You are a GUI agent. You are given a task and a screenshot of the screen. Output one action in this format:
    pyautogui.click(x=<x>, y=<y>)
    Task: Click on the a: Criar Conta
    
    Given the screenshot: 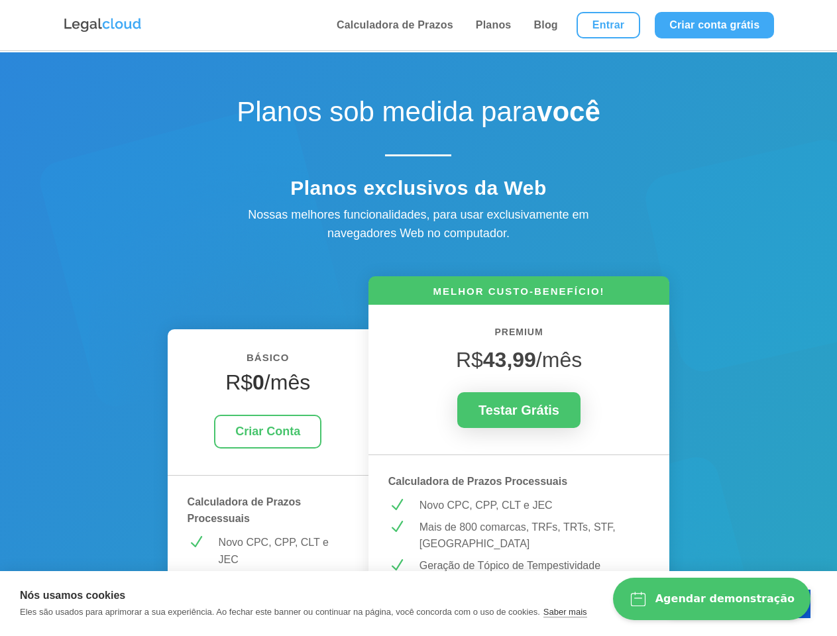 What is the action you would take?
    pyautogui.click(x=268, y=431)
    